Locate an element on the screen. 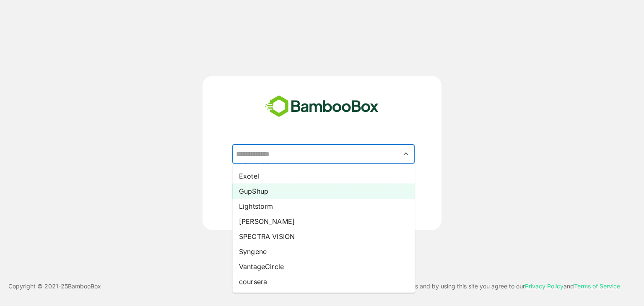 This screenshot has width=644, height=306. a: Privacy Policy is located at coordinates (544, 286).